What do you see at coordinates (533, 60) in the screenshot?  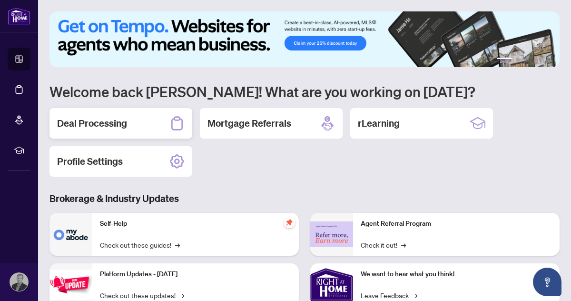 I see `button: 4` at bounding box center [533, 60].